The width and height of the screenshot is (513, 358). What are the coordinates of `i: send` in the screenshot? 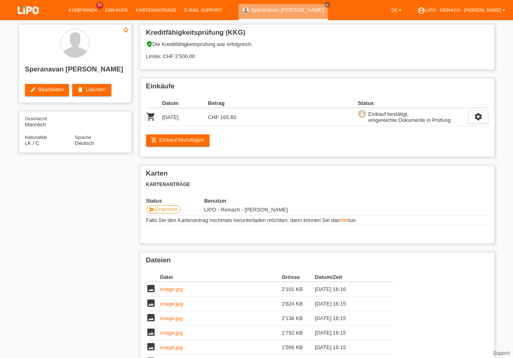 It's located at (152, 210).